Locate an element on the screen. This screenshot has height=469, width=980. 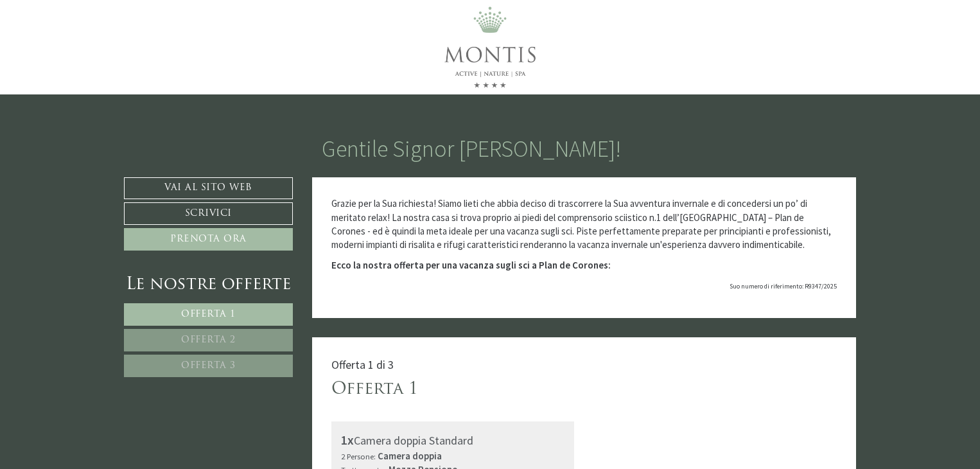
a: Prenota ora is located at coordinates (208, 239).